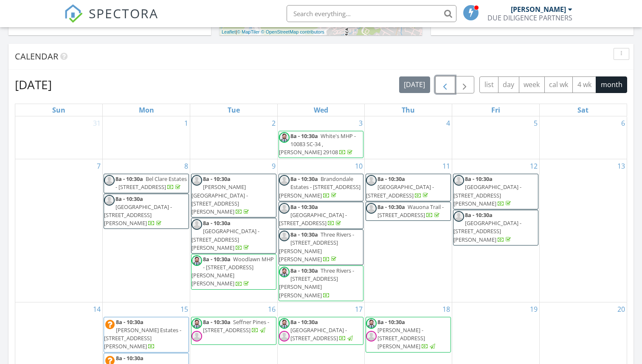 The image size is (642, 364). Describe the element at coordinates (59, 137) in the screenshot. I see `td: Go to August 31, 2025` at that location.